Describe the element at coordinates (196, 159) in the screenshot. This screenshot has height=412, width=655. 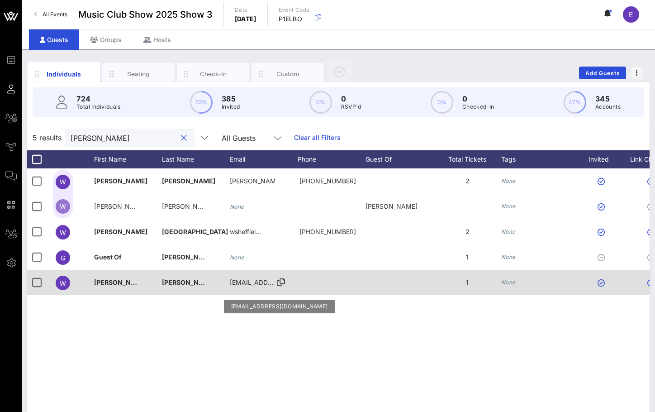
I see `div: Last Name` at that location.